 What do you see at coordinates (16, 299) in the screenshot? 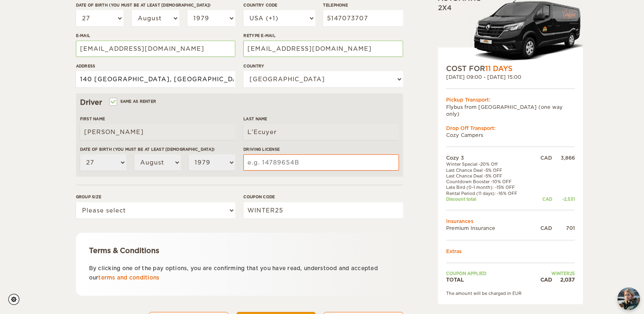
I see `a: Cookie settings` at bounding box center [16, 299].